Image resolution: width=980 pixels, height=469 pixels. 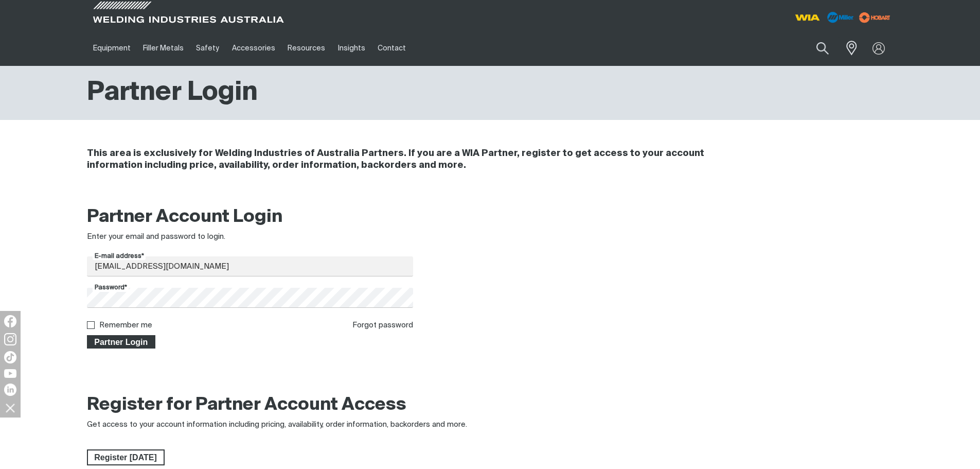 What do you see at coordinates (383, 325) in the screenshot?
I see `a: Forgot password` at bounding box center [383, 325].